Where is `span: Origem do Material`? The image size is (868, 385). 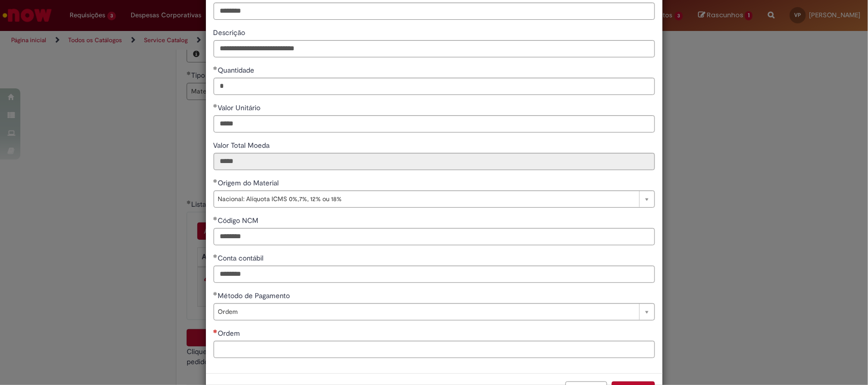
span: Origem do Material is located at coordinates (250, 183).